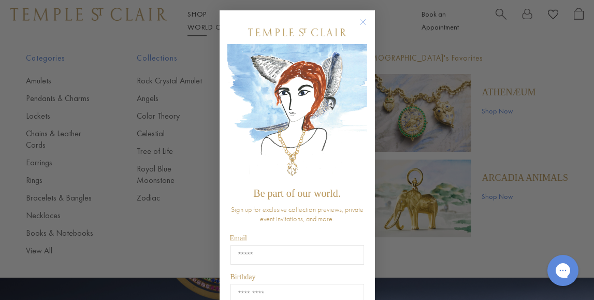  Describe the element at coordinates (238, 238) in the screenshot. I see `span: Email` at that location.